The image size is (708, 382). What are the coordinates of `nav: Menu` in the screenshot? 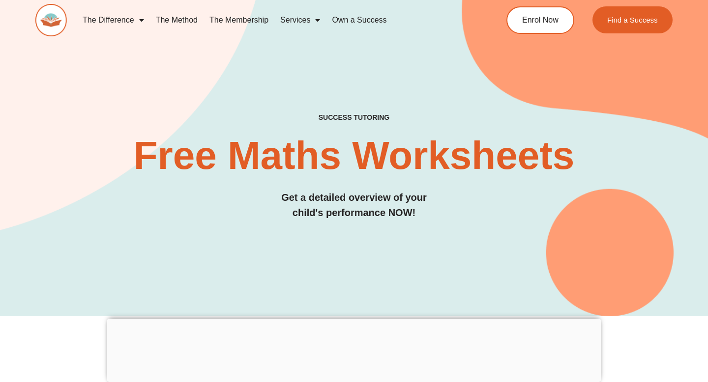 It's located at (273, 20).